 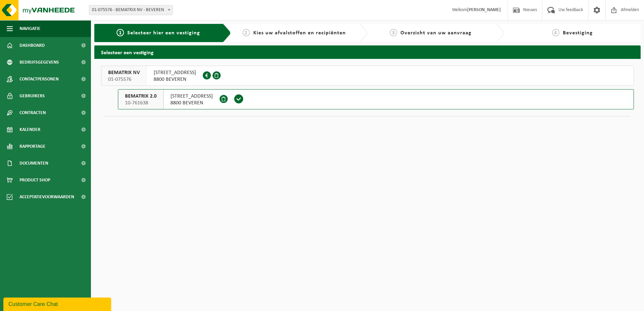 I want to click on span: 01-075576 - BEMATRIX NV - BEVEREN, so click(x=131, y=10).